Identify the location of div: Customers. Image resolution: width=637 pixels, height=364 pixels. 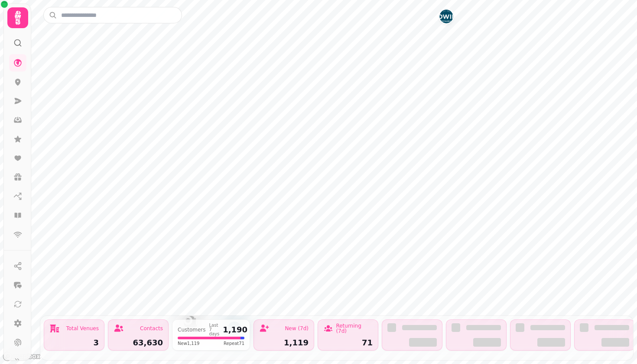
(192, 330).